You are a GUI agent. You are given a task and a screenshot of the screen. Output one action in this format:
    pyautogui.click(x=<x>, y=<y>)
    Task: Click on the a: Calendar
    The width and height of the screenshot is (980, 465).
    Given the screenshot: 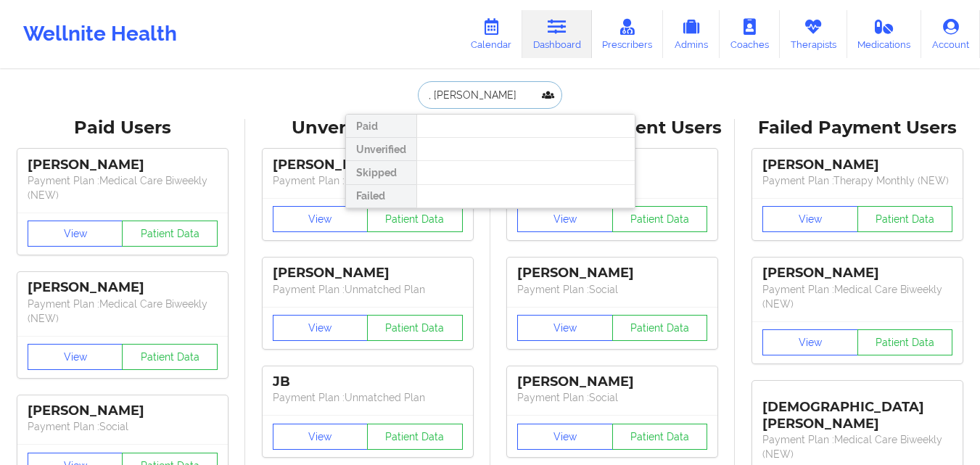 What is the action you would take?
    pyautogui.click(x=491, y=34)
    